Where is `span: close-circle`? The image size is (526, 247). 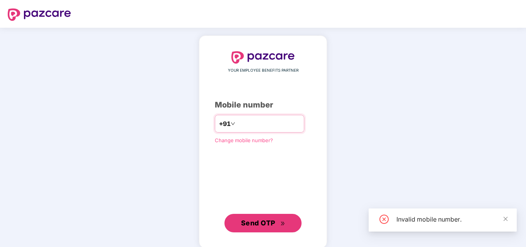
span: close-circle is located at coordinates (384, 219).